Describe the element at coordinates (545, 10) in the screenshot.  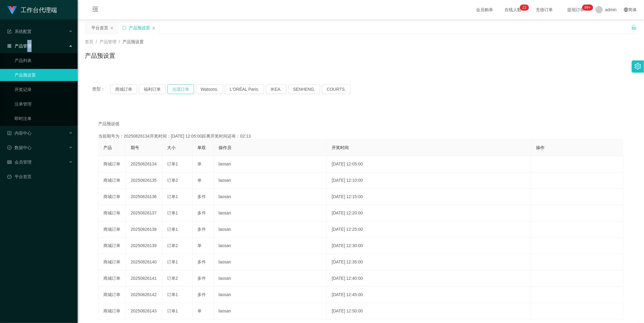
I see `span: 充值订单` at that location.